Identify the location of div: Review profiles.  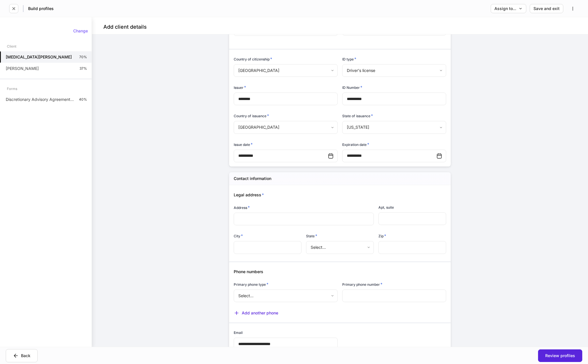
(560, 356).